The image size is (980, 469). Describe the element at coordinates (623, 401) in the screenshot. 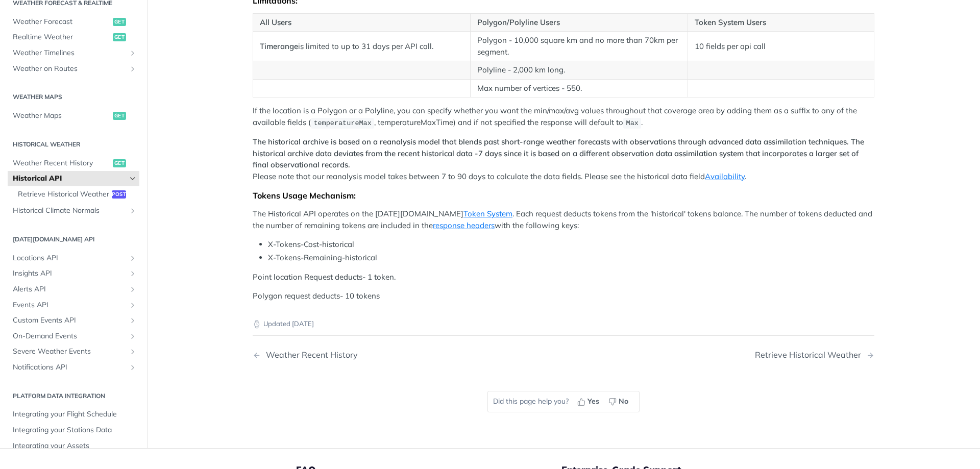

I see `span: No` at that location.